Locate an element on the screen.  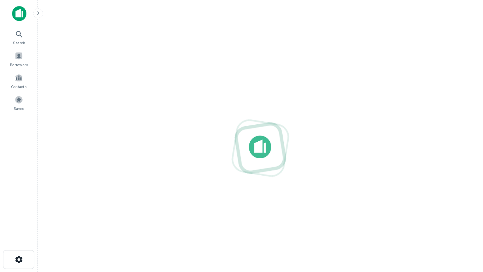
a: Borrowers is located at coordinates (19, 59).